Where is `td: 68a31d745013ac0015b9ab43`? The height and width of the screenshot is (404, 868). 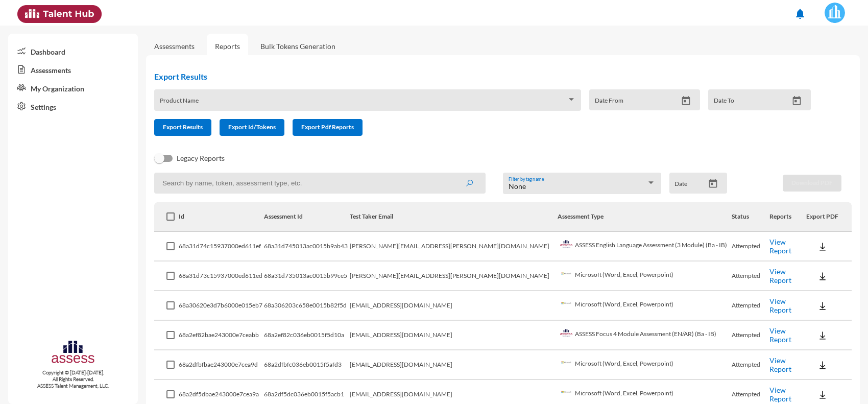
td: 68a31d745013ac0015b9ab43 is located at coordinates (307, 247).